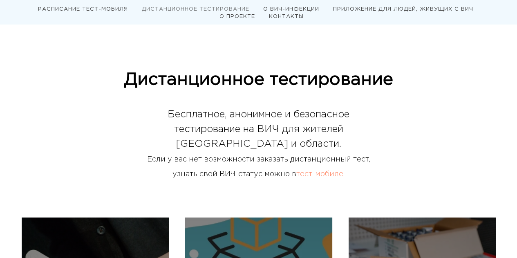 The height and width of the screenshot is (258, 517). Describe the element at coordinates (319, 174) in the screenshot. I see `a: тест-мобиле` at that location.